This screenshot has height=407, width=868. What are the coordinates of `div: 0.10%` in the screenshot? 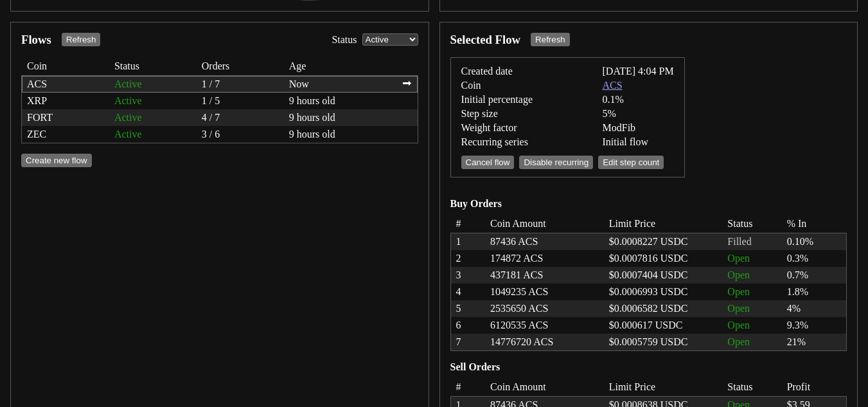 It's located at (816, 242).